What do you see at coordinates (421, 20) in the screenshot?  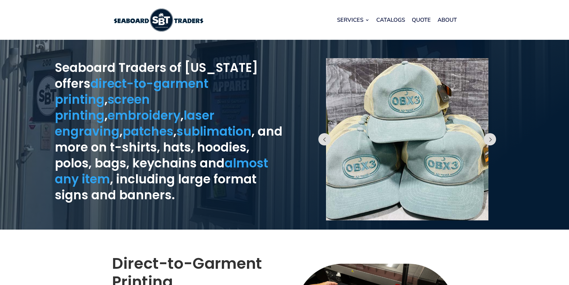 I see `a: Quote` at bounding box center [421, 20].